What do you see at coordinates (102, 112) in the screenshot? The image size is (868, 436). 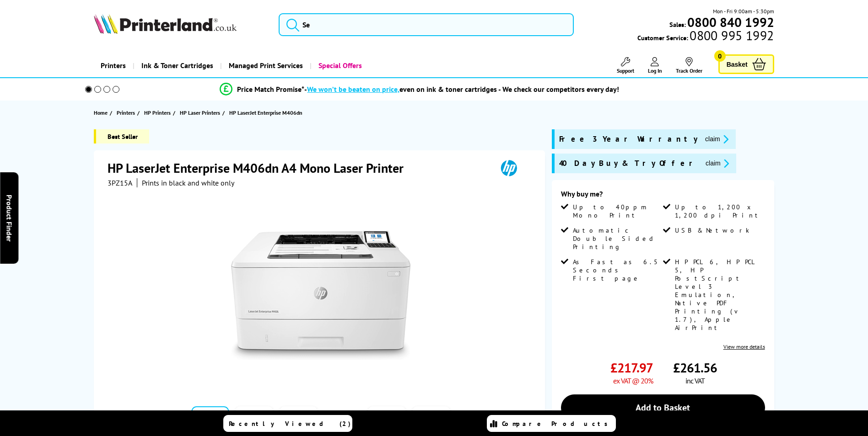 I see `a: Home` at bounding box center [102, 112].